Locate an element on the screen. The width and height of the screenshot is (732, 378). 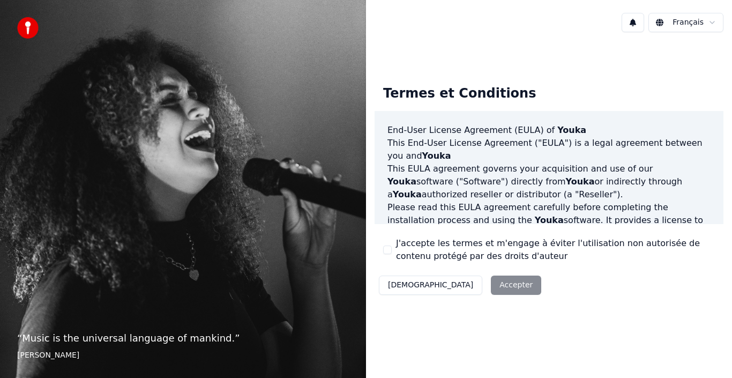
p: This EULA agreement governs your acquisition and use of our software ("Software") directly from o... is located at coordinates (549, 182).